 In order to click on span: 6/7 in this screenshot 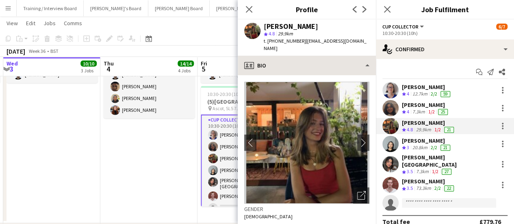, I will do `click(502, 26)`.